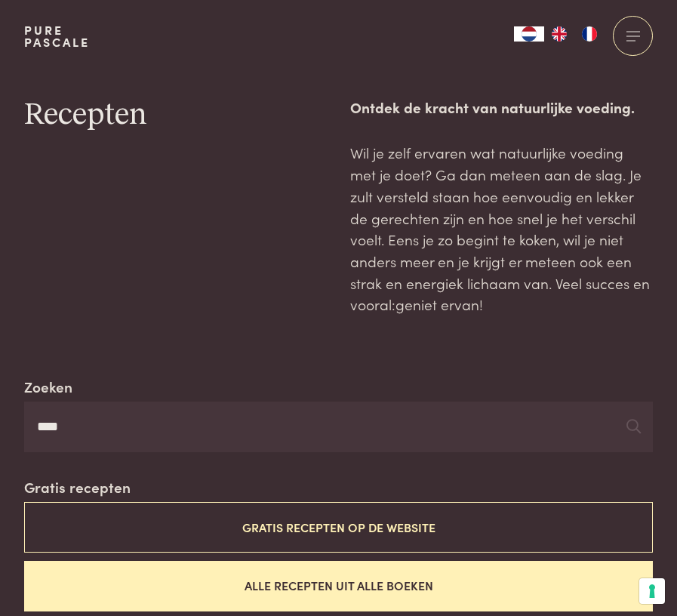 The height and width of the screenshot is (616, 677). What do you see at coordinates (590, 34) in the screenshot?
I see `a: FR` at bounding box center [590, 34].